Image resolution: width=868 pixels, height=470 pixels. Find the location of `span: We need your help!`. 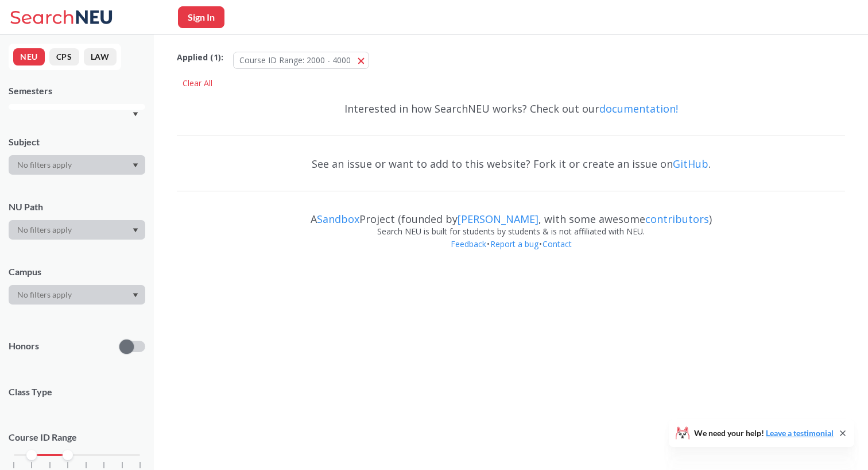

span: We need your help! is located at coordinates (763, 433).